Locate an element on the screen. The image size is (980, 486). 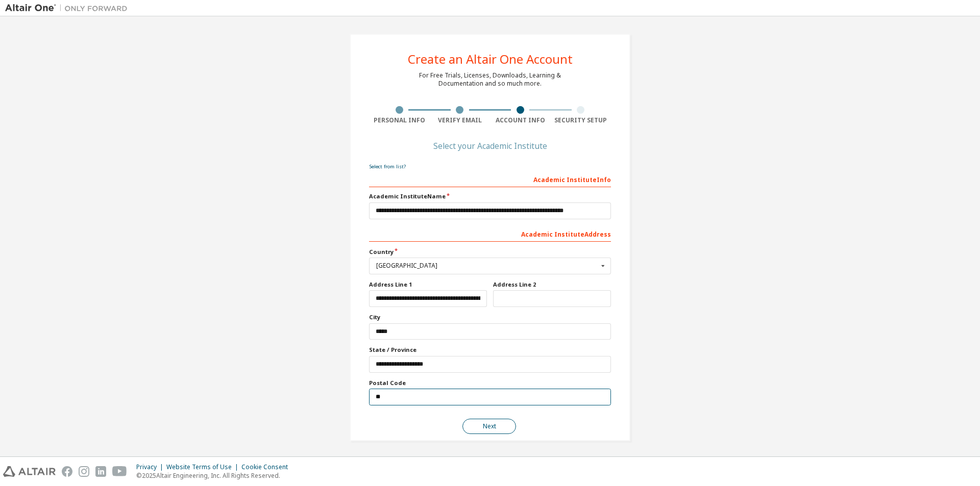
img: youtube.svg is located at coordinates (119, 471).